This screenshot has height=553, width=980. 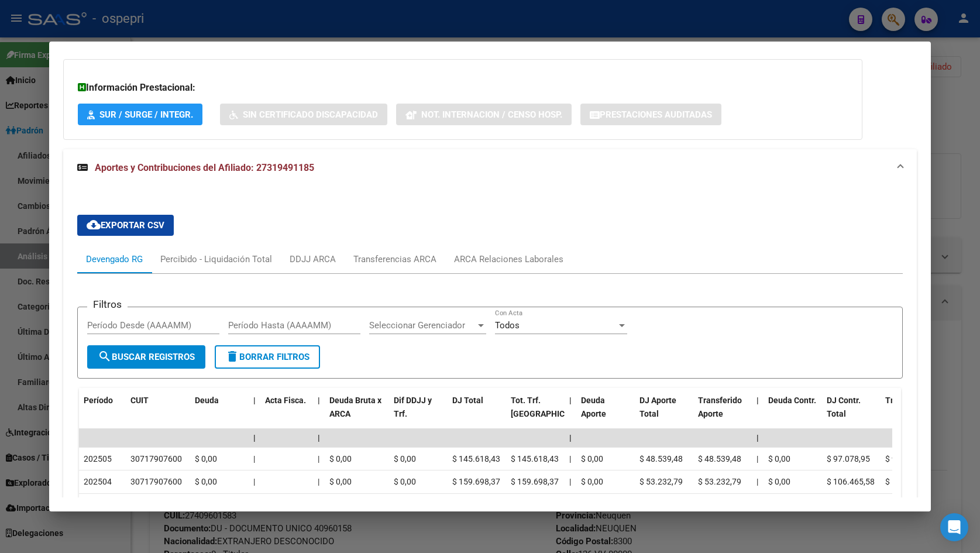 What do you see at coordinates (792, 400) in the screenshot?
I see `span: Deuda Contr.` at bounding box center [792, 400].